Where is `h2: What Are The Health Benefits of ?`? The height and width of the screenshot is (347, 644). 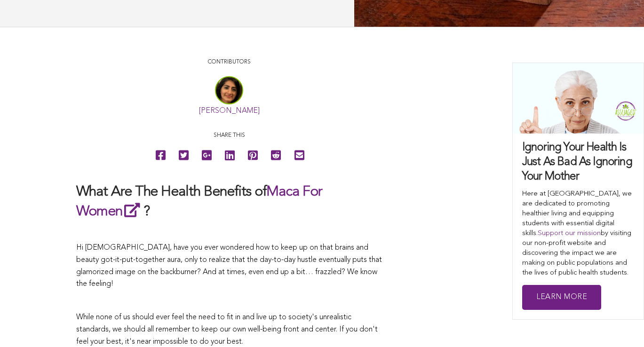 h2: What Are The Health Benefits of ? is located at coordinates (229, 201).